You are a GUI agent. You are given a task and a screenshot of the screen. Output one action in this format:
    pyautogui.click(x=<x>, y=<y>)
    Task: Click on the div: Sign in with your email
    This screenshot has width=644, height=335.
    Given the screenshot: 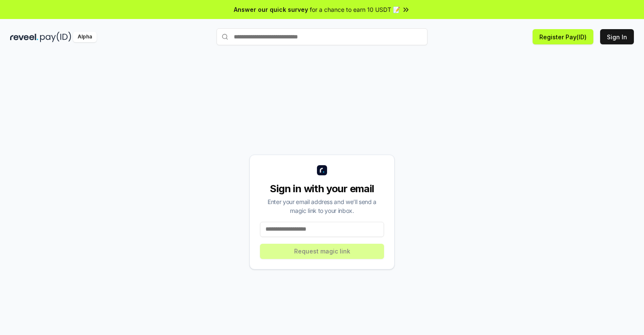 What is the action you would take?
    pyautogui.click(x=322, y=189)
    